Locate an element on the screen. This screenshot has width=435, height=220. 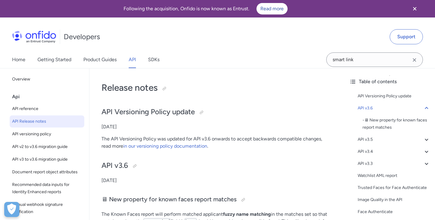
div: Face Authenticate is located at coordinates (394, 212).